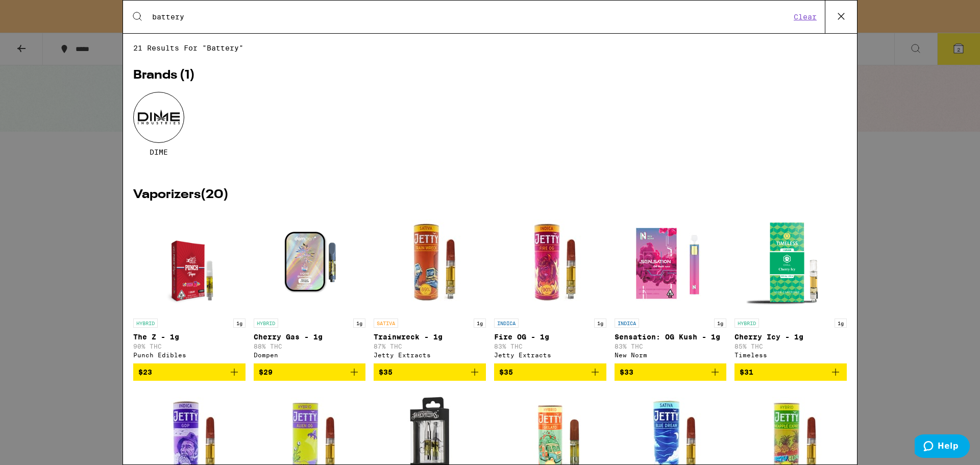 The height and width of the screenshot is (465, 980). What do you see at coordinates (670, 263) in the screenshot?
I see `img: New Norm - Sensation: OG Kush - 1g` at bounding box center [670, 263].